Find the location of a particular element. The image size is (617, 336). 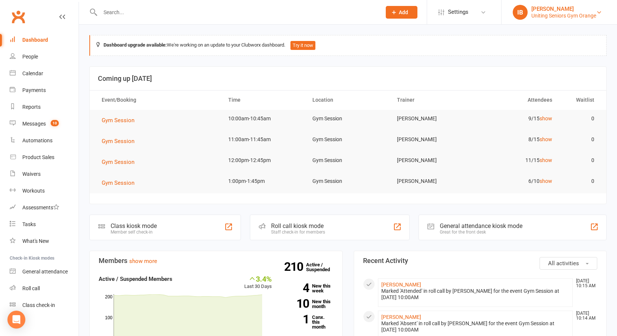

div: General attendance kiosk mode is located at coordinates (481, 226).